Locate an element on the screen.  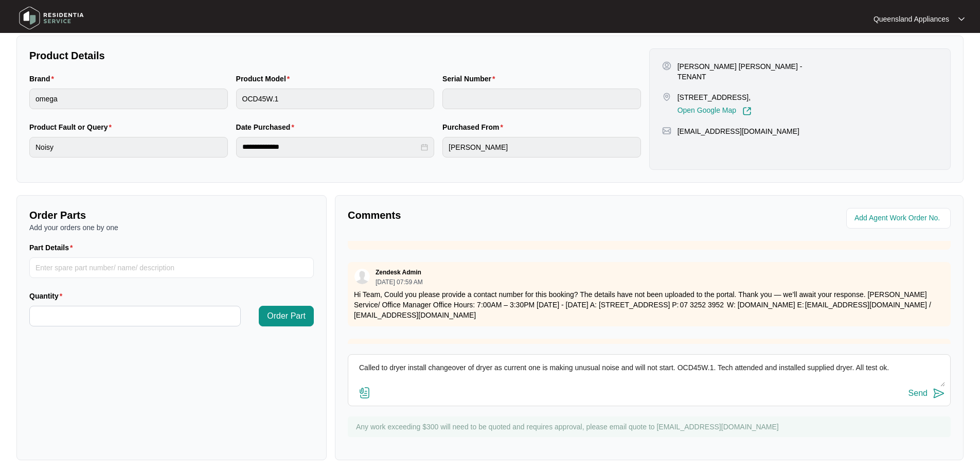
img: dropdown arrow is located at coordinates (961, 20).